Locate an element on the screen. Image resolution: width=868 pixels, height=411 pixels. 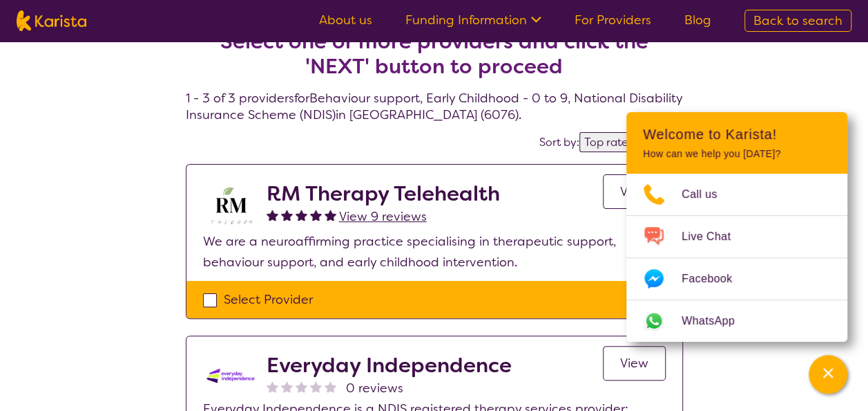
a: View 9 reviews is located at coordinates (383, 216).